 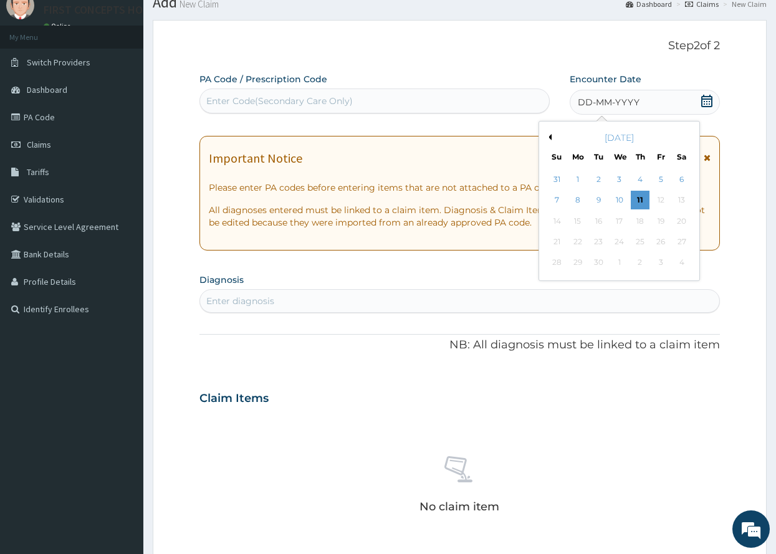 What do you see at coordinates (682, 263) in the screenshot?
I see `div: Not available Saturday, October 4th, 2025` at bounding box center [682, 263].